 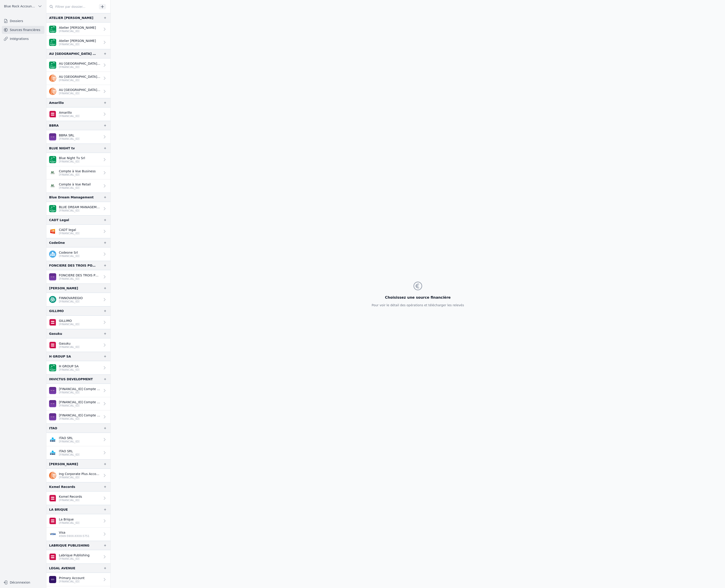 I want to click on div: Blue Dream Management, so click(x=71, y=197).